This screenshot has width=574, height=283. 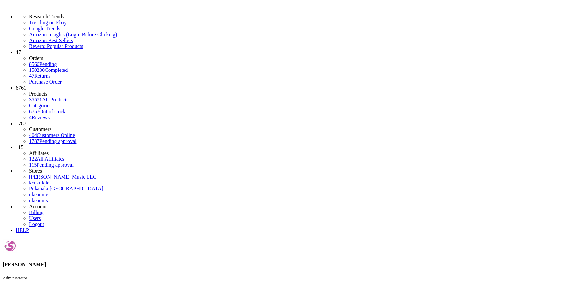 What do you see at coordinates (300, 17) in the screenshot?
I see `li: Research Trends` at bounding box center [300, 17].